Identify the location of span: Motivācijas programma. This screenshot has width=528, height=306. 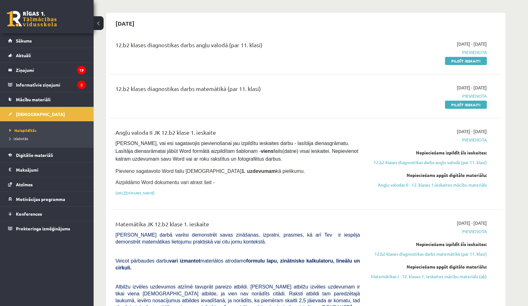
(41, 199).